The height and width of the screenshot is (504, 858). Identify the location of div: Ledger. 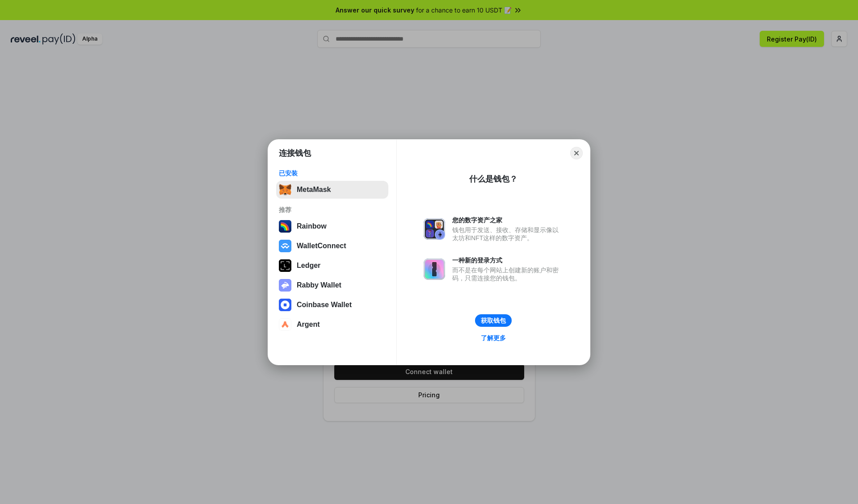
(309, 266).